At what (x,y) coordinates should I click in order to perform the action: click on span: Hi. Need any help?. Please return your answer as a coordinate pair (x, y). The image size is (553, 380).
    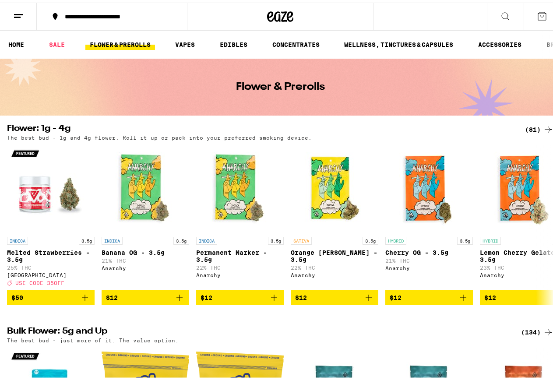
    Looking at the image, I should click on (34, 10).